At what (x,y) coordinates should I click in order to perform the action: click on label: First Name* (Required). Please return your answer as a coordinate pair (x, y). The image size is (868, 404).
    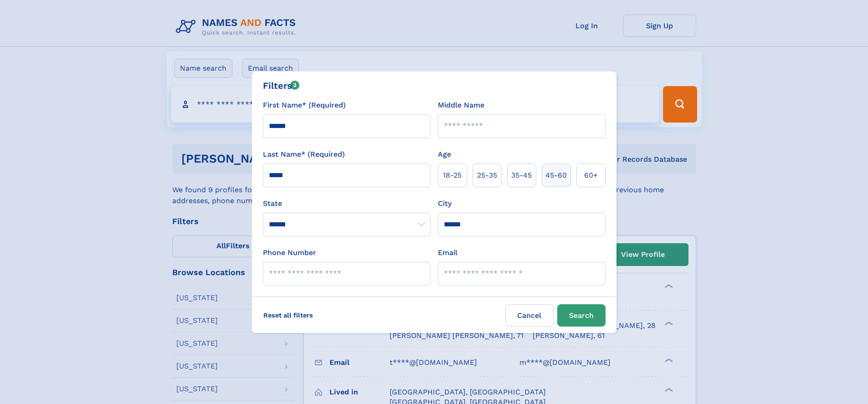
    Looking at the image, I should click on (304, 106).